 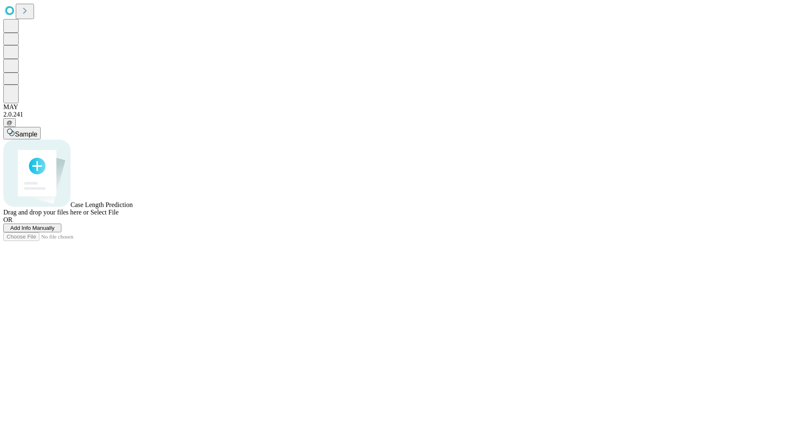 I want to click on div: 2.0.241, so click(x=398, y=114).